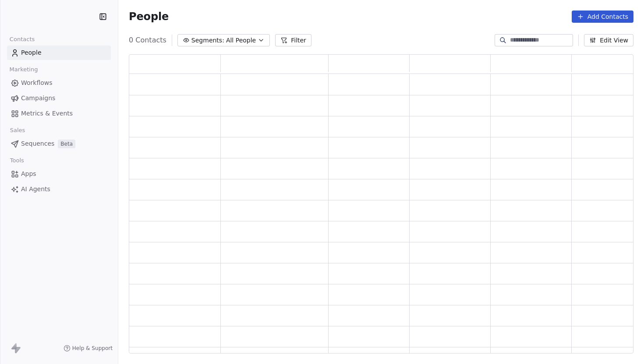 This screenshot has height=364, width=644. Describe the element at coordinates (29, 174) in the screenshot. I see `span: Apps` at that location.